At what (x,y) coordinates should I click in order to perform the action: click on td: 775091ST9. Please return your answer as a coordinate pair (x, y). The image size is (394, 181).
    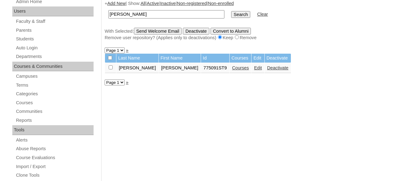
    Looking at the image, I should click on (215, 68).